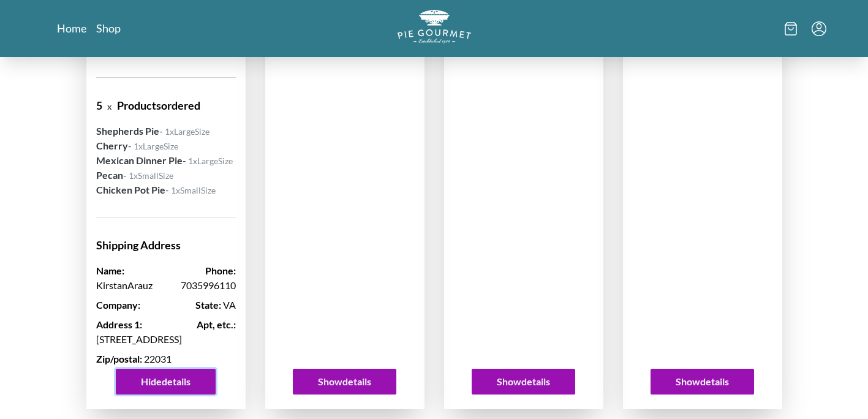 Image resolution: width=868 pixels, height=419 pixels. Describe the element at coordinates (216, 324) in the screenshot. I see `span: Apt, etc.:` at that location.